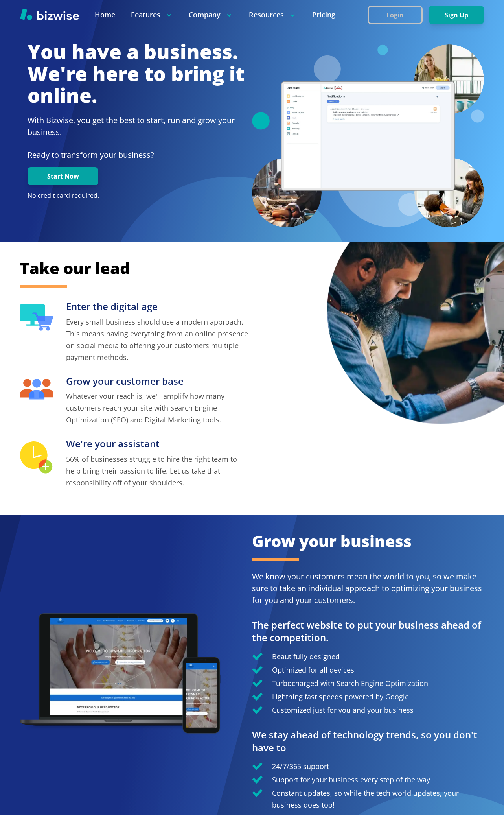 Image resolution: width=504 pixels, height=815 pixels. I want to click on h3: Grow your customer base, so click(159, 381).